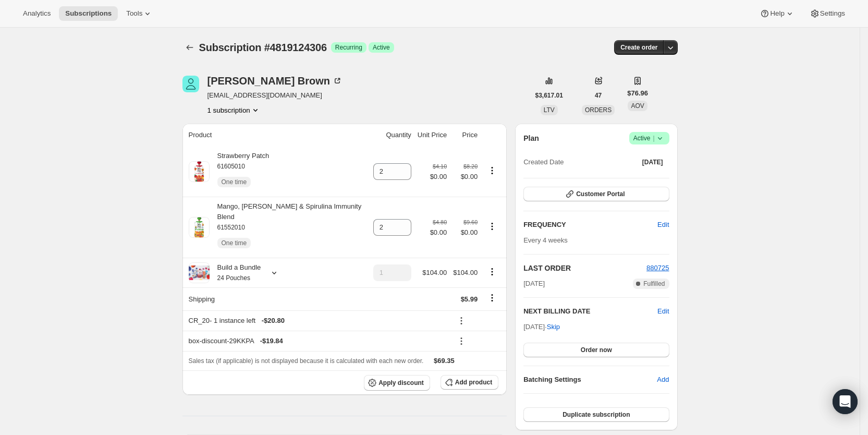  I want to click on span: $3,617.01, so click(549, 96).